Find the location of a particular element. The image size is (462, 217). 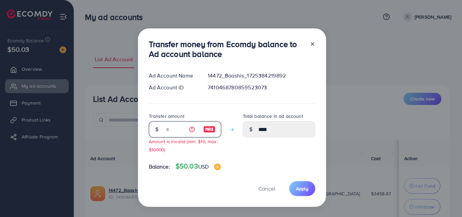

h3: Transfer money from Ecomdy balance to Ad account balance is located at coordinates (227, 49).